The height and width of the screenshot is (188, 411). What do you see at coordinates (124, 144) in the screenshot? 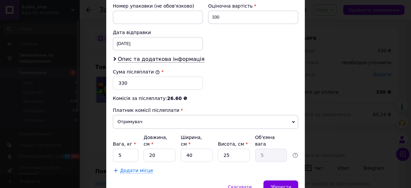
I see `label: Вага, кг` at bounding box center [124, 144].